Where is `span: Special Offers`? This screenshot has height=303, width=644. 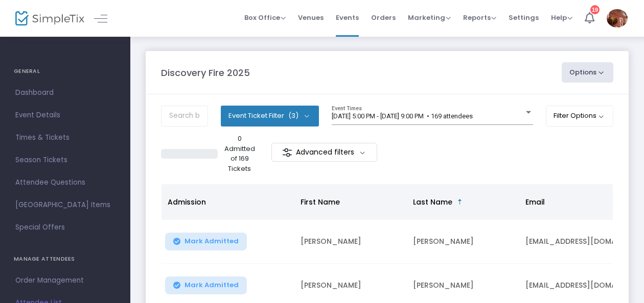 span: Special Offers is located at coordinates (65, 228).